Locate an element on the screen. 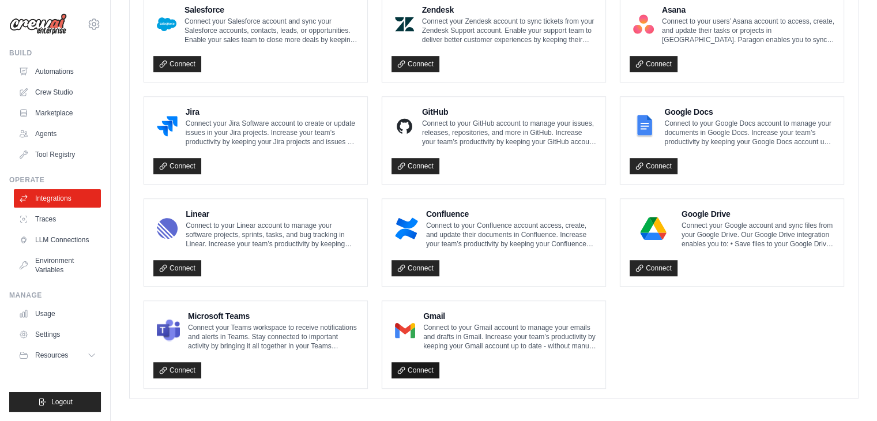 Image resolution: width=877 pixels, height=421 pixels. p: Connect your Salesforce account and sync your Salesforce accounts, contacts, leads, or opportunit... is located at coordinates (271, 31).